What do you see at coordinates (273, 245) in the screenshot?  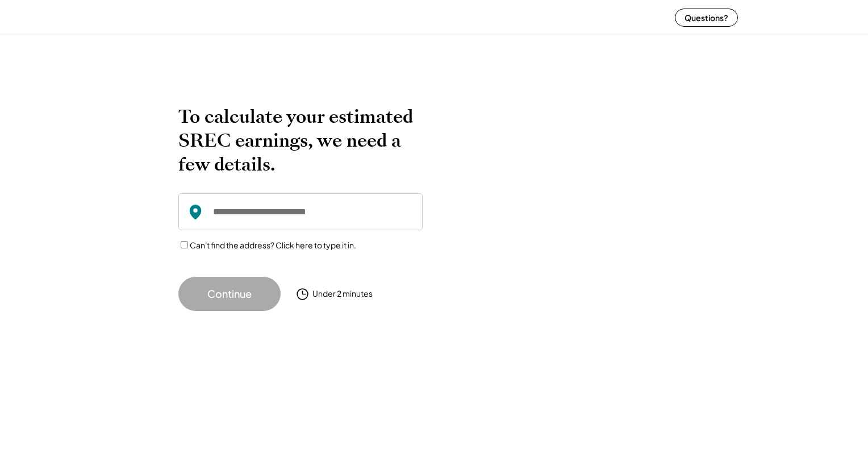 I see `label: Can't find the address? Click here to type it in.` at bounding box center [273, 245].